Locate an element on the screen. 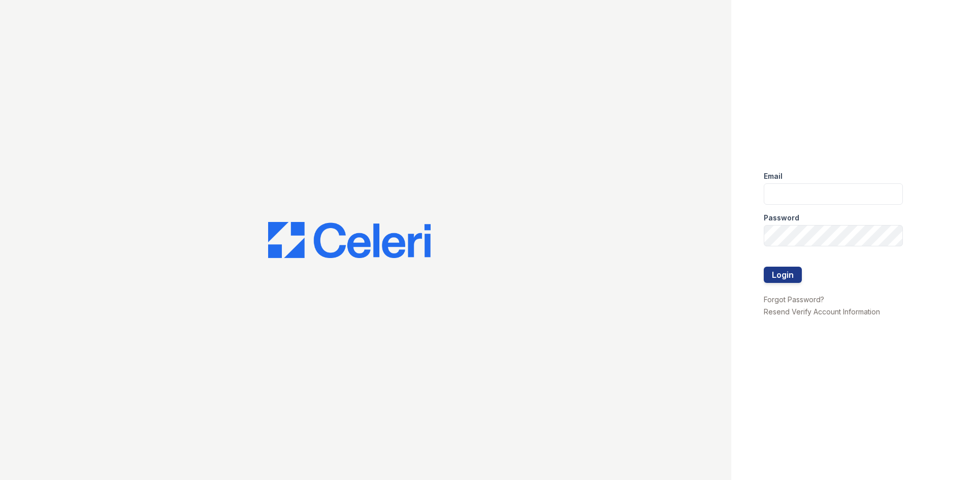  a: Forgot Password? is located at coordinates (794, 299).